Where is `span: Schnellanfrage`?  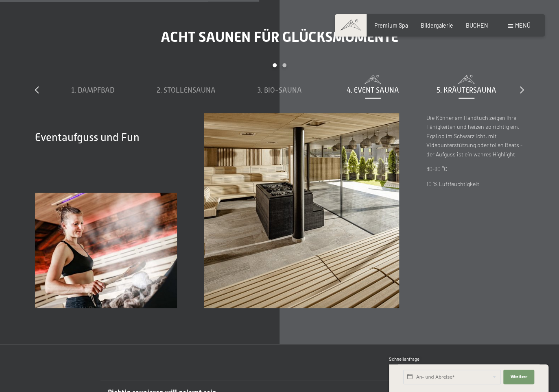 span: Schnellanfrage is located at coordinates (404, 359).